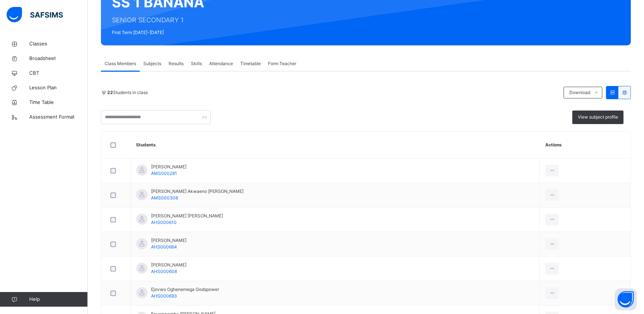 The height and width of the screenshot is (314, 644). What do you see at coordinates (35, 15) in the screenshot?
I see `img: safsims` at bounding box center [35, 15].